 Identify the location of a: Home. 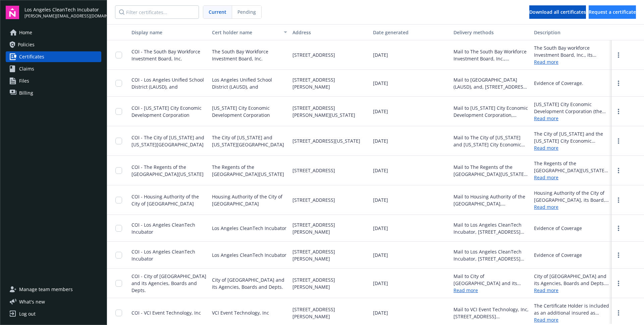
(53, 32).